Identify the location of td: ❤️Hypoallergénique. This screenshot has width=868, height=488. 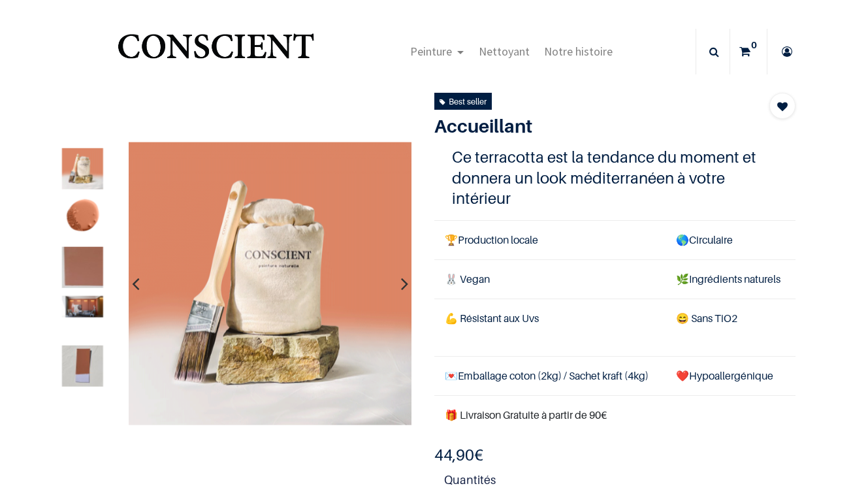
(730, 375).